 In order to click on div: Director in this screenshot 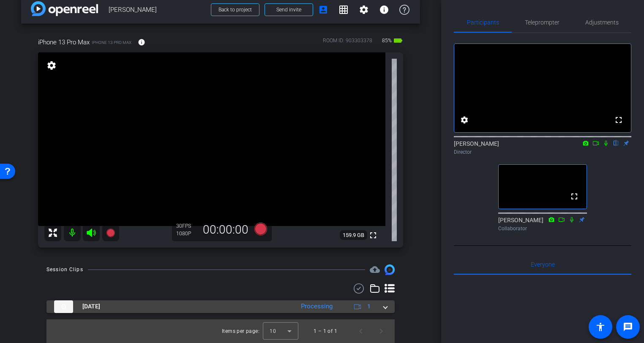, I will do `click(542, 152)`.